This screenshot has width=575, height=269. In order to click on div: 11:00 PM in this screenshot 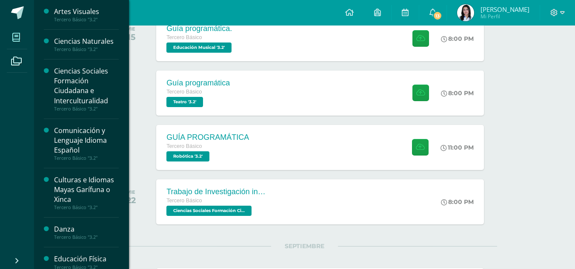, I will do `click(457, 148)`.